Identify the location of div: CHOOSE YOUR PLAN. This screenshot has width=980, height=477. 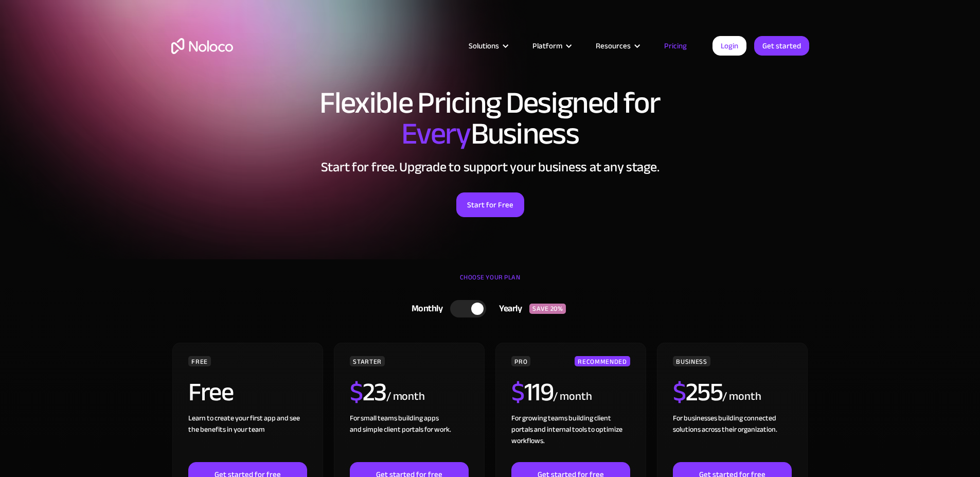
(490, 283).